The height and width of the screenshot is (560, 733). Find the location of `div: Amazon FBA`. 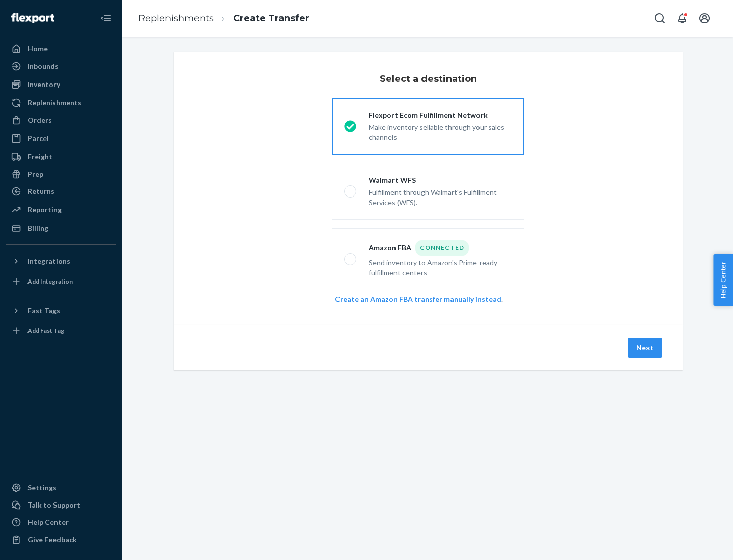

div: Amazon FBA is located at coordinates (441, 248).